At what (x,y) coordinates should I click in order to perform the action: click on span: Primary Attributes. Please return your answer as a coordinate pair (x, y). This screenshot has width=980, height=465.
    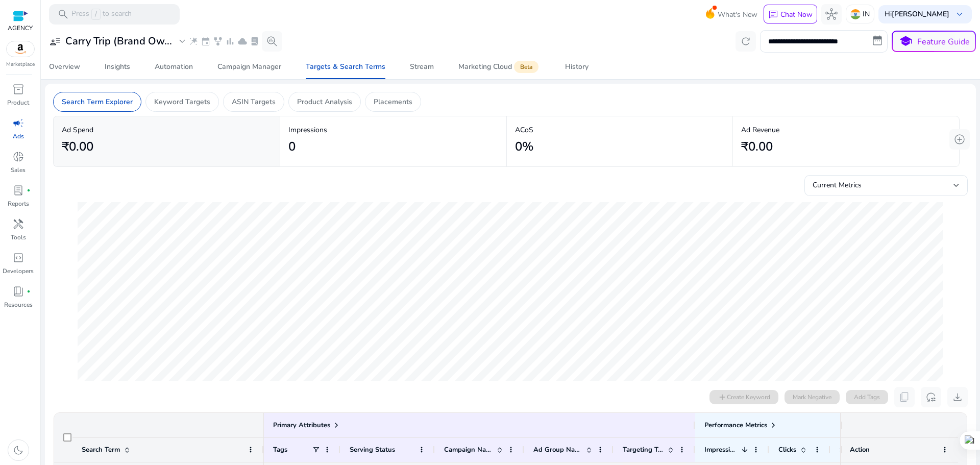
    Looking at the image, I should click on (302, 425).